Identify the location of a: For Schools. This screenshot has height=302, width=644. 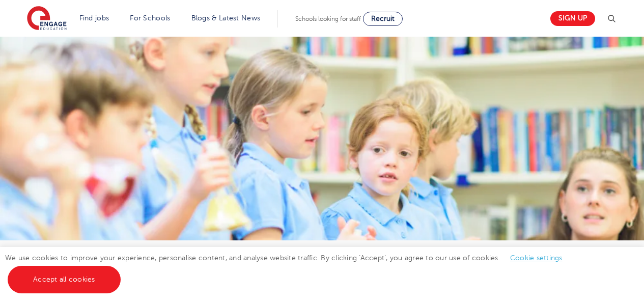
(150, 18).